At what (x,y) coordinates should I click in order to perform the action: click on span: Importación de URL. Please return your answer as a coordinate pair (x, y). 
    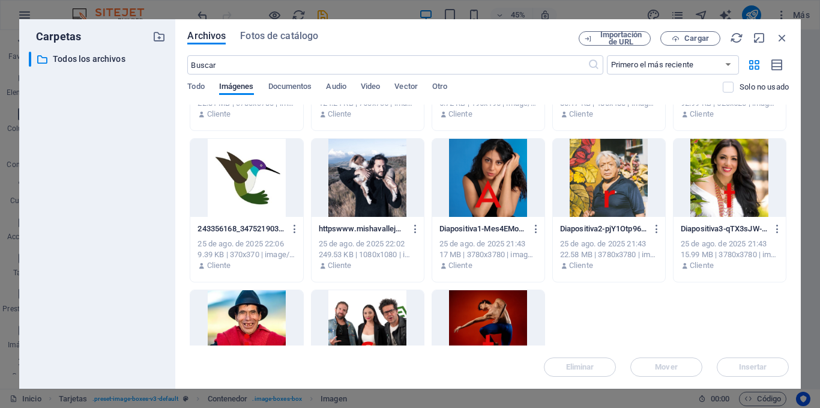
    Looking at the image, I should click on (621, 38).